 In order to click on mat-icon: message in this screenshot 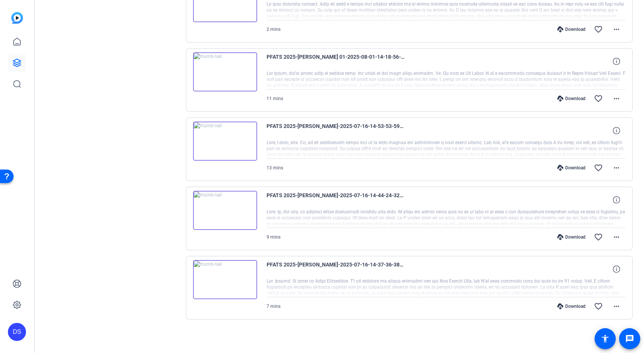, I will do `click(630, 339)`.